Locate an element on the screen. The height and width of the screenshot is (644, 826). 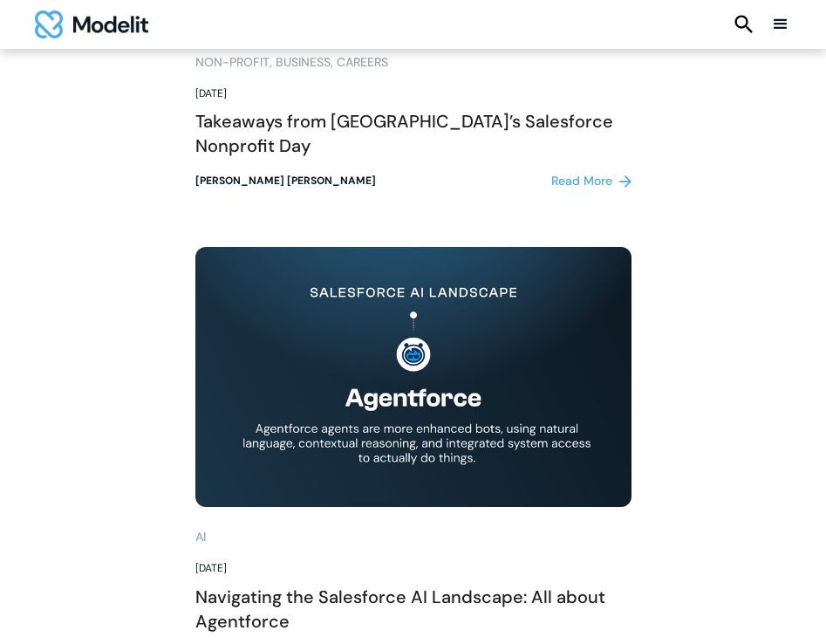
div: Business is located at coordinates (303, 62).